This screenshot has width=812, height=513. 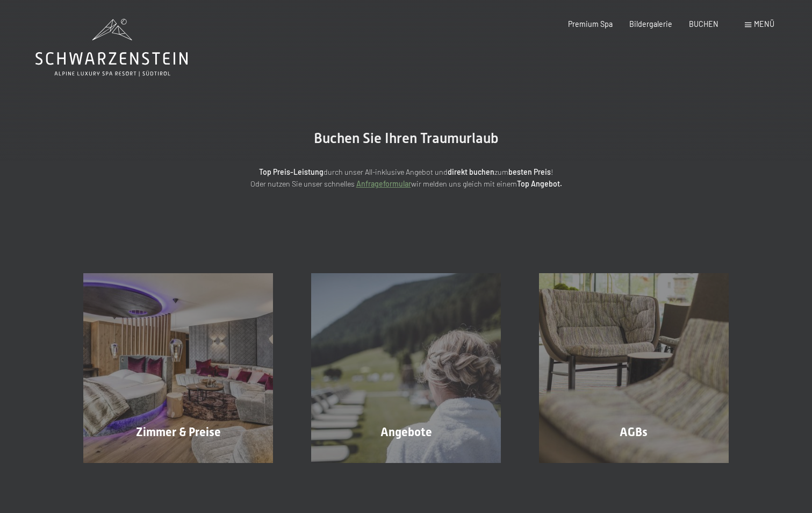 What do you see at coordinates (179, 432) in the screenshot?
I see `span: Zimmer & Preise` at bounding box center [179, 432].